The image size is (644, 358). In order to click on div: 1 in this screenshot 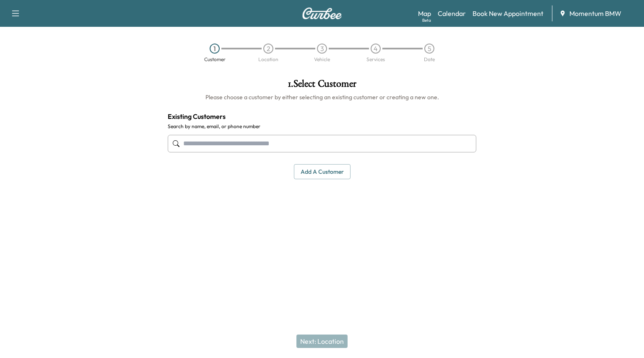, I will do `click(215, 49)`.